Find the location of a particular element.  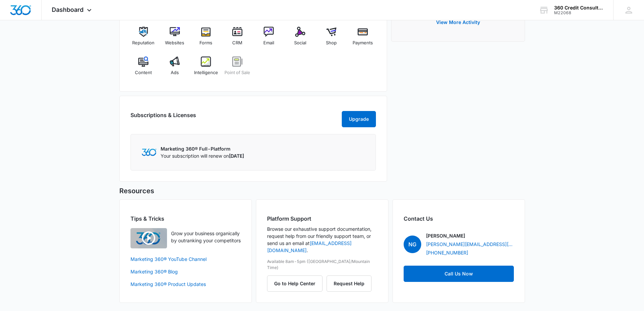

a: Payments is located at coordinates (363, 39).